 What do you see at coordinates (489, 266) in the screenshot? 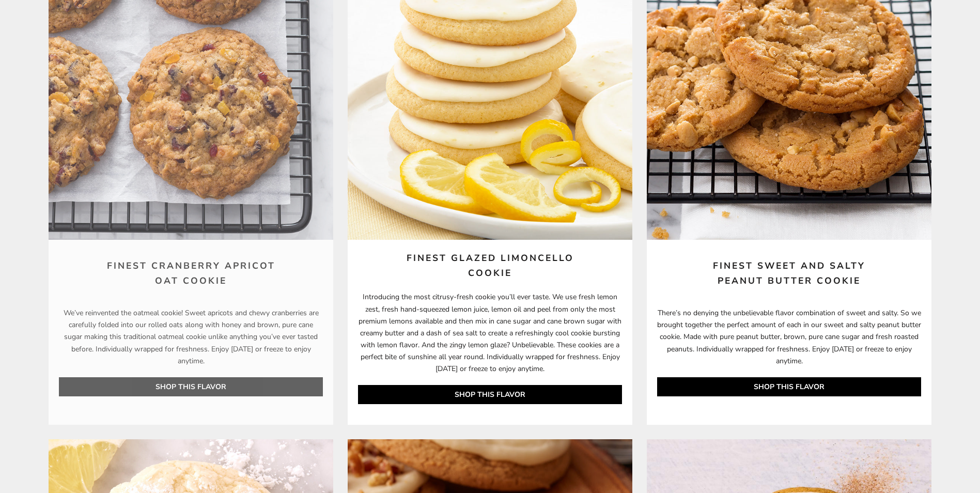
I see `a: FINEST GLAZED LIMONCELLO COOKIE` at bounding box center [489, 266].